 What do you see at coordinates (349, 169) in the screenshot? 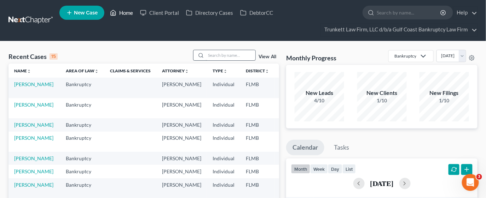
I see `button: list` at bounding box center [349, 169].